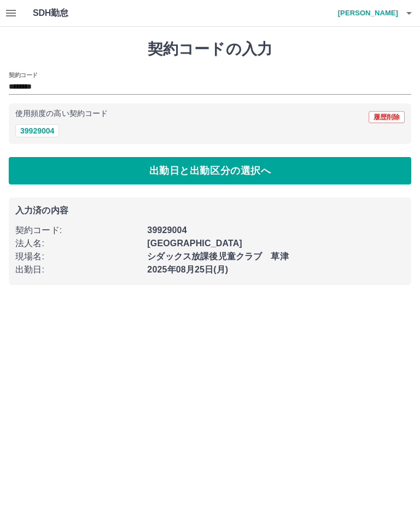 The height and width of the screenshot is (522, 420). What do you see at coordinates (167, 229) in the screenshot?
I see `b: 39929004` at bounding box center [167, 229].